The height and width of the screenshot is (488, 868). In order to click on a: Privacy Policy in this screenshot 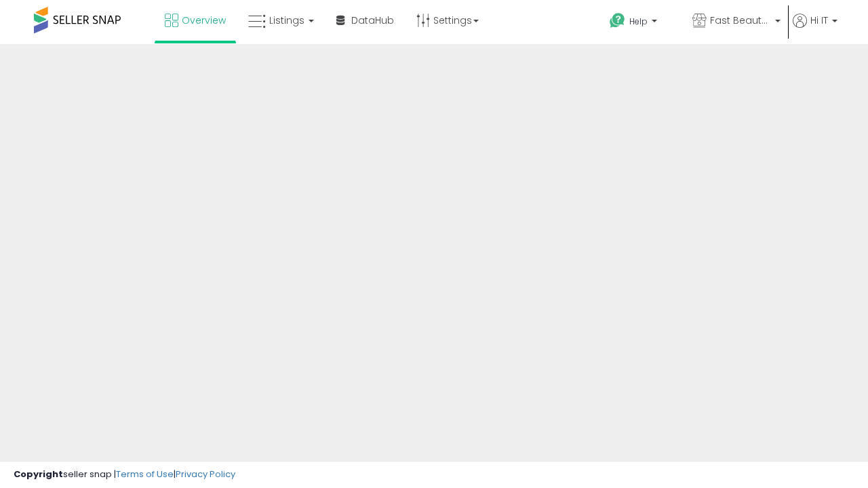, I will do `click(205, 474)`.